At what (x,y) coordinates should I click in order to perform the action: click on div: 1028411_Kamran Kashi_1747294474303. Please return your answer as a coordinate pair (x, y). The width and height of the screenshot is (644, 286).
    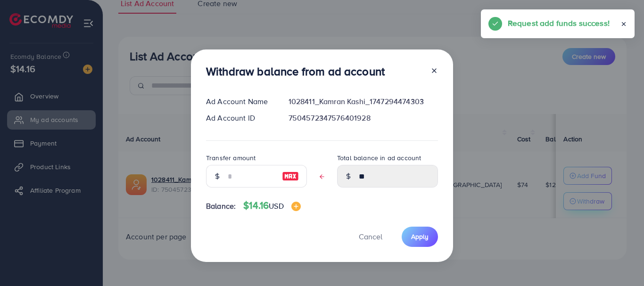
    Looking at the image, I should click on (363, 101).